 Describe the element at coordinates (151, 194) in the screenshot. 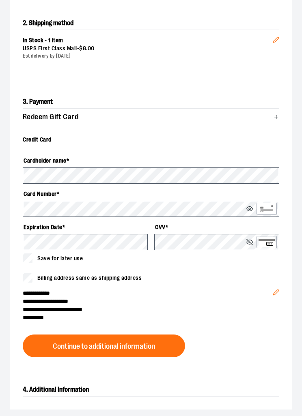

I see `label: Card Number *` at that location.